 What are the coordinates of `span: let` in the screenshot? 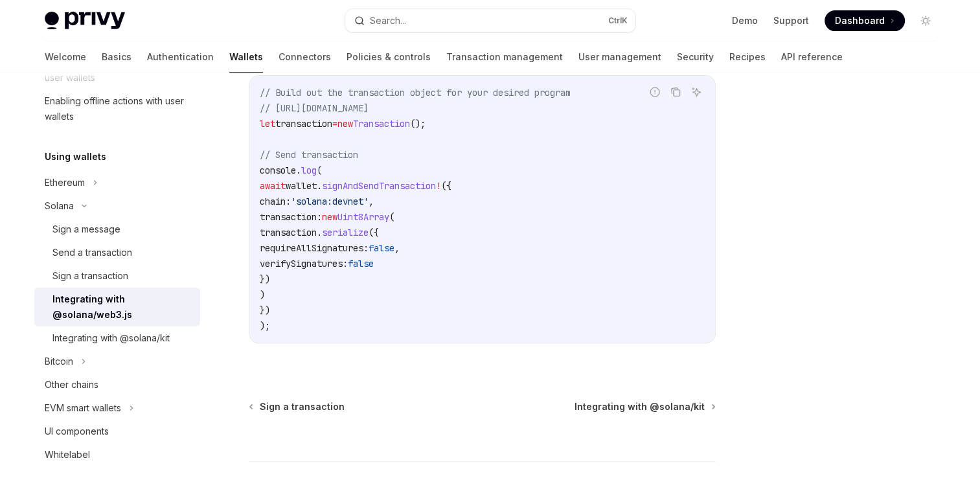 It's located at (267, 124).